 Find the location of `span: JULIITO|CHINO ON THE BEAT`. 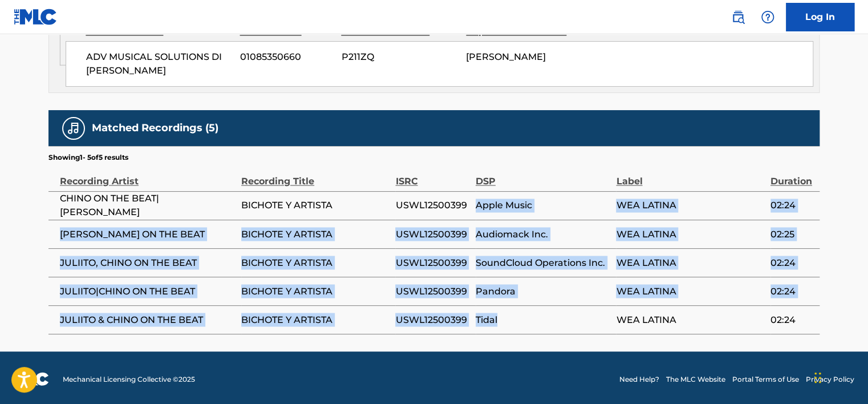

span: JULIITO|CHINO ON THE BEAT is located at coordinates (148, 291).